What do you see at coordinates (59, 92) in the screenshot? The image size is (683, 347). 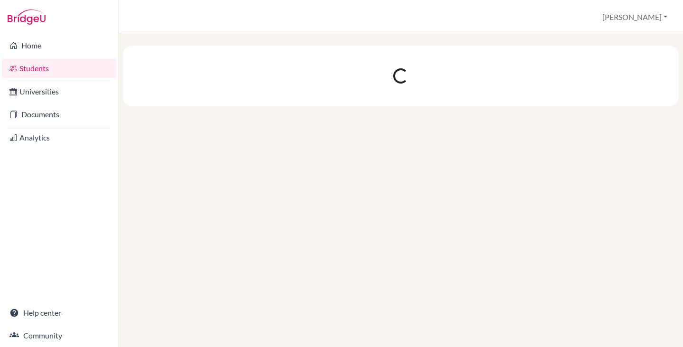 I see `a: Universities` at bounding box center [59, 92].